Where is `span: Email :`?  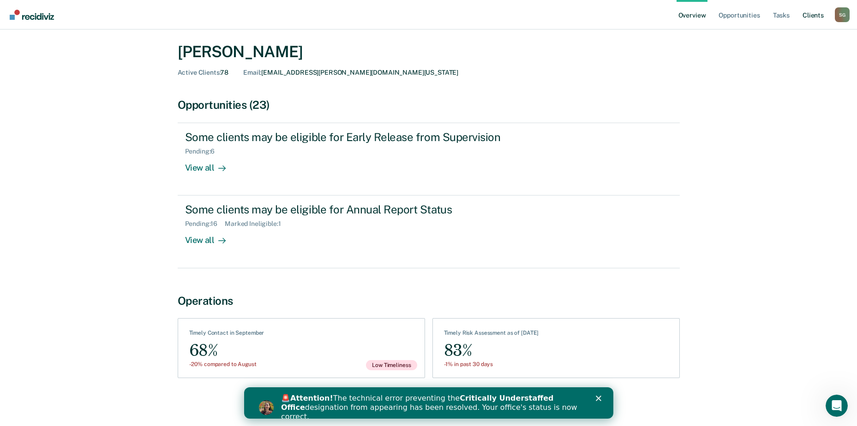
span: Email : is located at coordinates (252, 72).